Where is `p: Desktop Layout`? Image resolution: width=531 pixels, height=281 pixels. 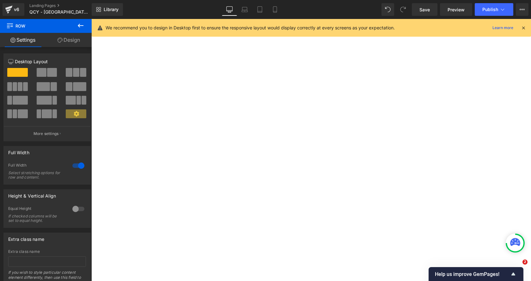 p: Desktop Layout is located at coordinates (47, 61).